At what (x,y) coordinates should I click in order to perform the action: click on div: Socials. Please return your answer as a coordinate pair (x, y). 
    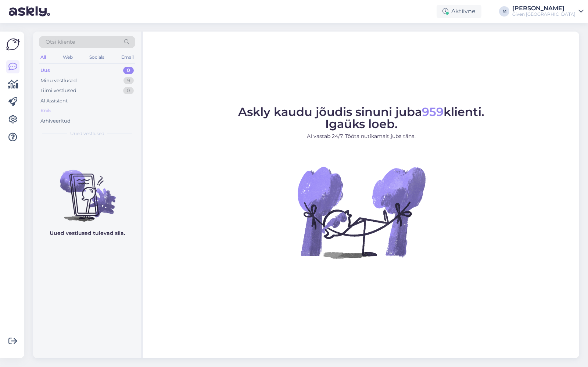
    Looking at the image, I should click on (96, 57).